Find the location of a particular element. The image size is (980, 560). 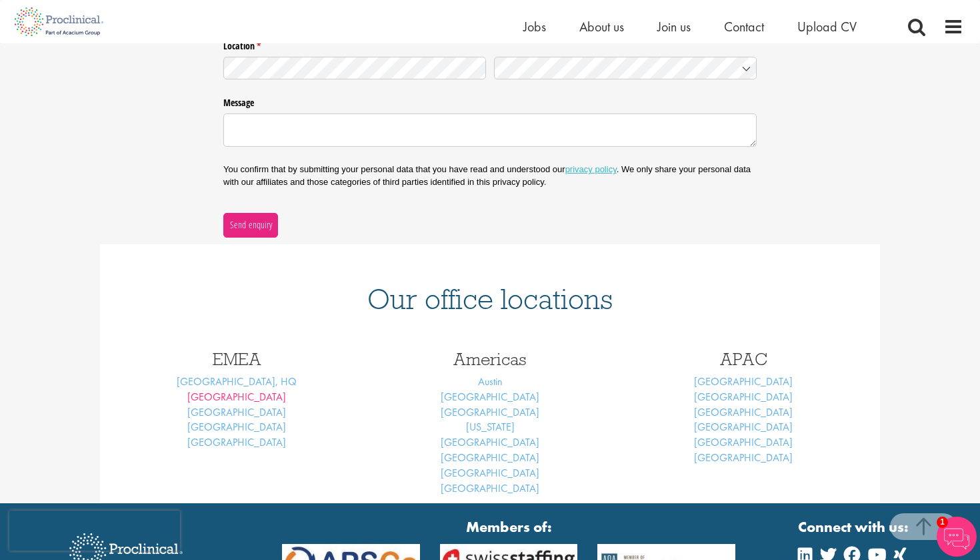

span: Join us is located at coordinates (674, 26).